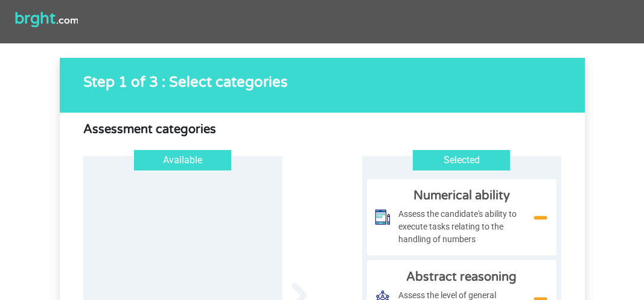  I want to click on img: assessment_minus.svg, so click(540, 217).